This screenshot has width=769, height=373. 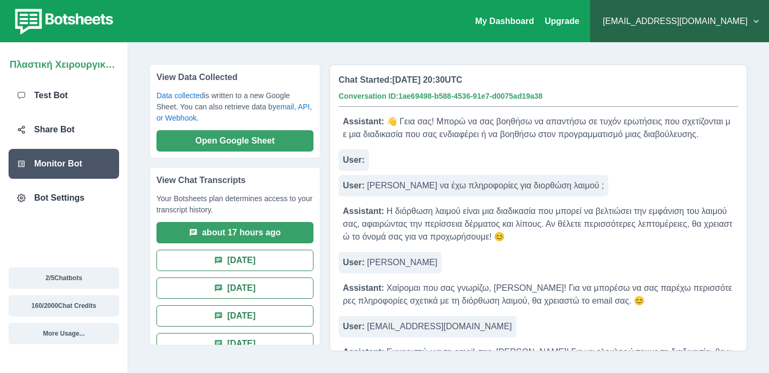 What do you see at coordinates (235, 233) in the screenshot?
I see `button: about 17 hours ago` at bounding box center [235, 233].